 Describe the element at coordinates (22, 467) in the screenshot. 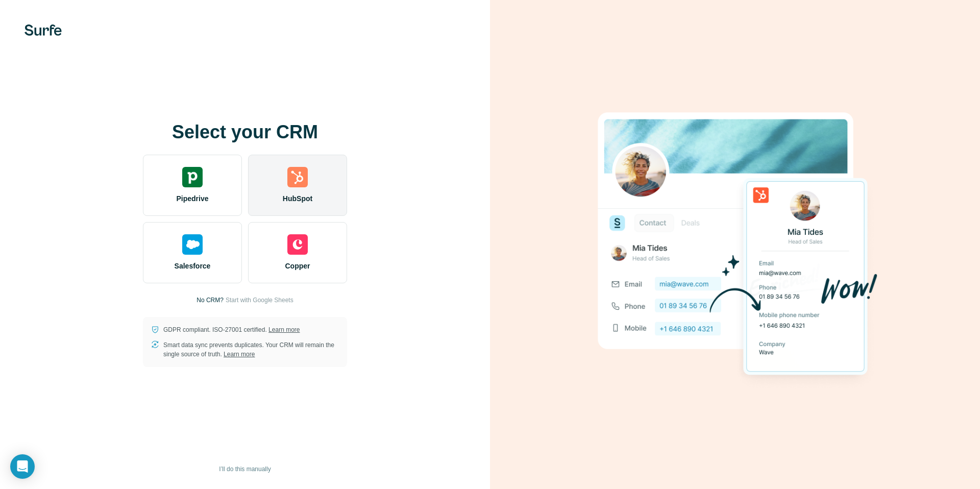

I see `div: Open Intercom Messenger` at that location.